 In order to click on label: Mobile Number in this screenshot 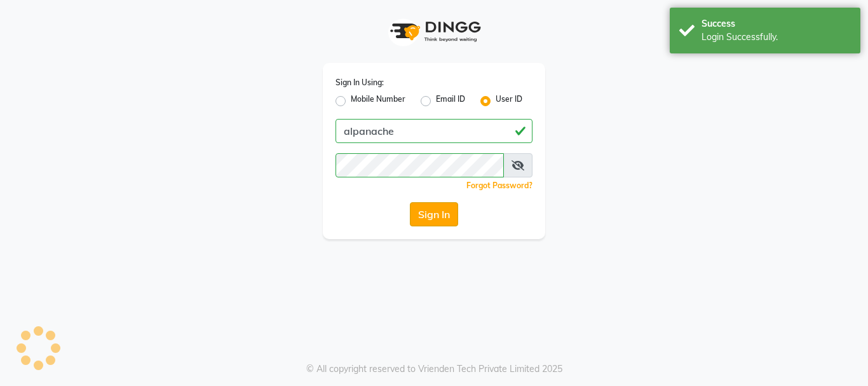, I will do `click(378, 101)`.